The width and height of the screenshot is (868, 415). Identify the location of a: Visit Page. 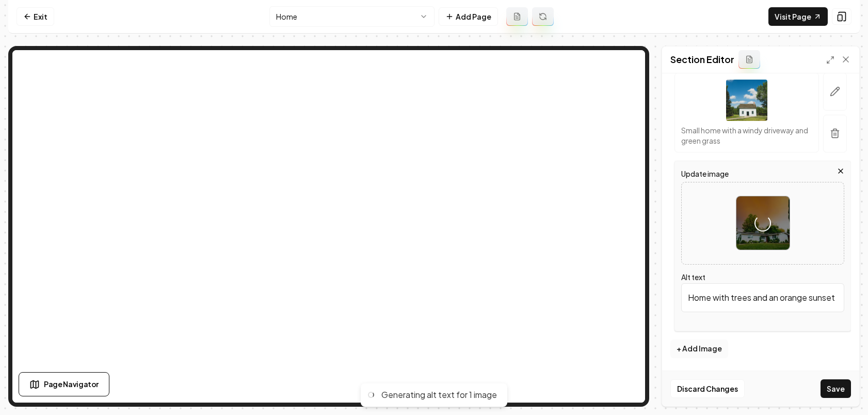
(798, 17).